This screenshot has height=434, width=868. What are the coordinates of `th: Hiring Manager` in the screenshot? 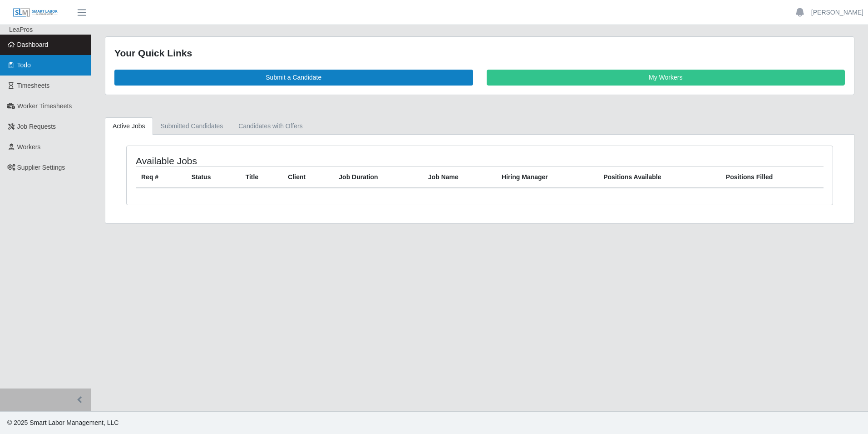 It's located at (547, 176).